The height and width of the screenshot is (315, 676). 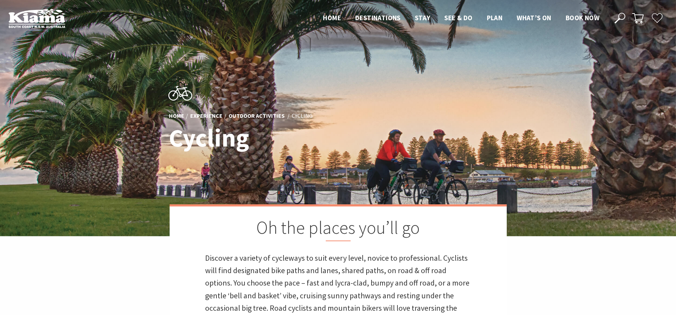 I want to click on span: Home, so click(x=332, y=18).